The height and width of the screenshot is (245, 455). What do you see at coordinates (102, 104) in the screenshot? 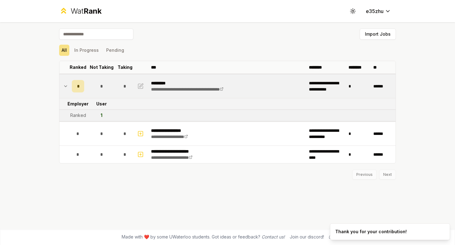
I see `td: User` at bounding box center [102, 104].